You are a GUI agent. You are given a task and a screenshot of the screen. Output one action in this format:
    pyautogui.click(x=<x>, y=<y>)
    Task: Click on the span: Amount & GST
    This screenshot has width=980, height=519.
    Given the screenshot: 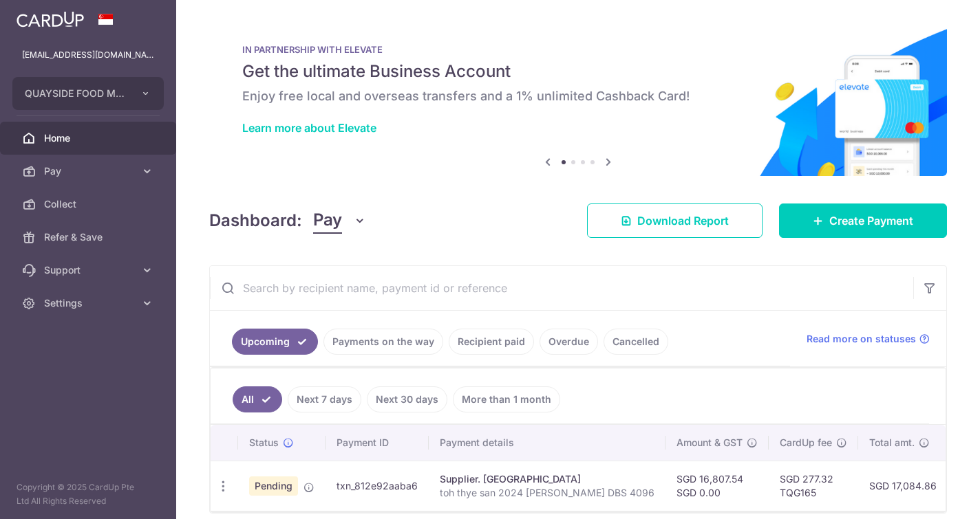 What is the action you would take?
    pyautogui.click(x=710, y=442)
    